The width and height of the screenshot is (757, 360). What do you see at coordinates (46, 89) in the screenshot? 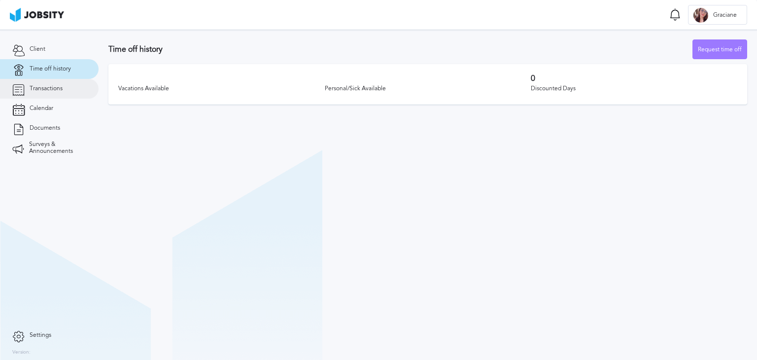
I see `span: Transactions` at bounding box center [46, 89].